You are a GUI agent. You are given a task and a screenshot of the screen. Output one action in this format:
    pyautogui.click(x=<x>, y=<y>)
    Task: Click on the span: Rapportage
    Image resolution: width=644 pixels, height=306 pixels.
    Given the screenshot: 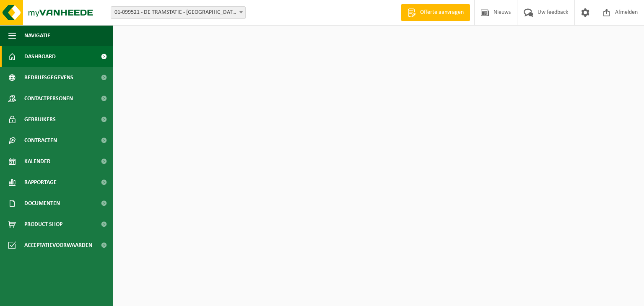 What is the action you would take?
    pyautogui.click(x=40, y=182)
    